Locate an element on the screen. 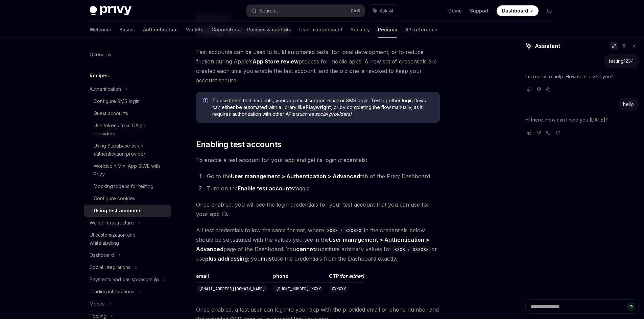 This screenshot has height=319, width=644. a: Using Supabase as an authentication provider is located at coordinates (128, 150).